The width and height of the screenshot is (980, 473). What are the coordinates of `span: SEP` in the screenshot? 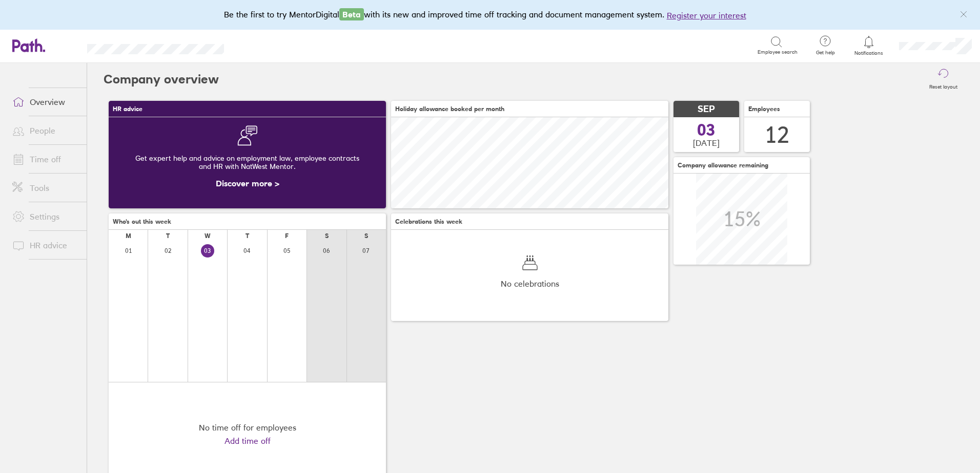 It's located at (706, 109).